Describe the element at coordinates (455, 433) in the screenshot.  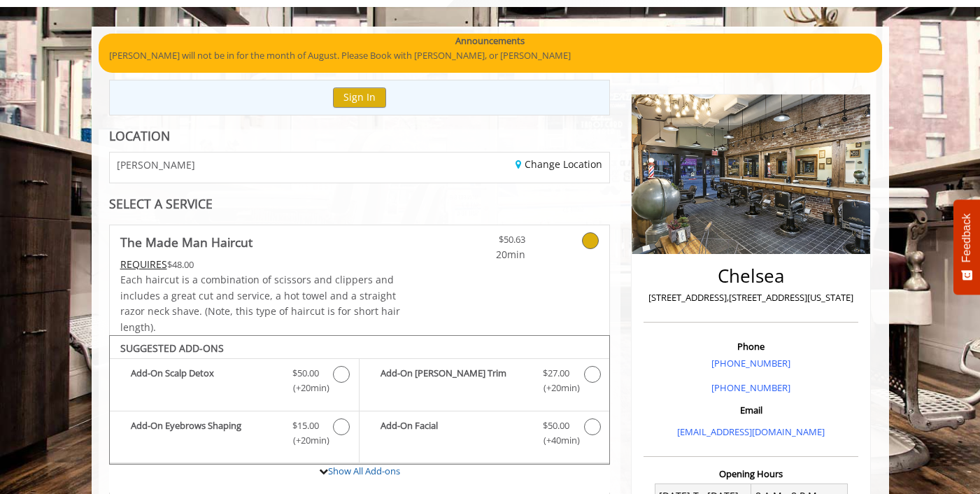
I see `b: Add-On Facial` at that location.